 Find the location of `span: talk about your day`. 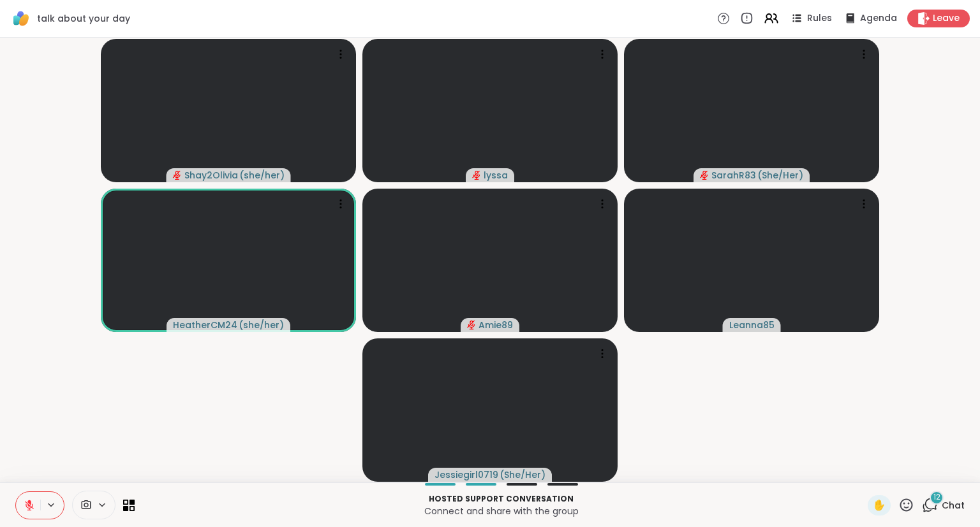

span: talk about your day is located at coordinates (84, 19).